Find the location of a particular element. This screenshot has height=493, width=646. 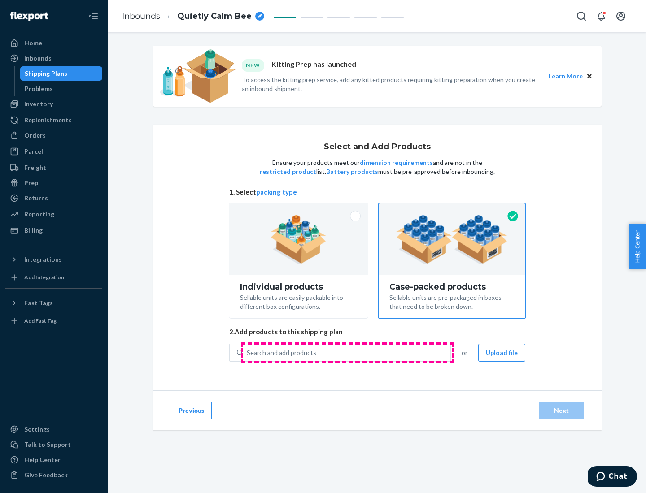

h1: Select and Add Products is located at coordinates (377, 147).